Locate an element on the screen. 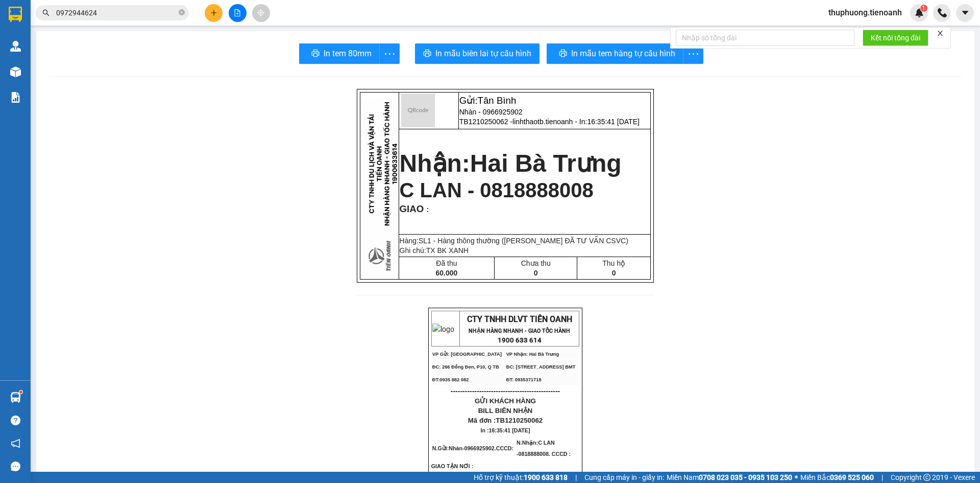 The height and width of the screenshot is (483, 980). span: GỬI KHÁCH HÀNG is located at coordinates (505, 401).